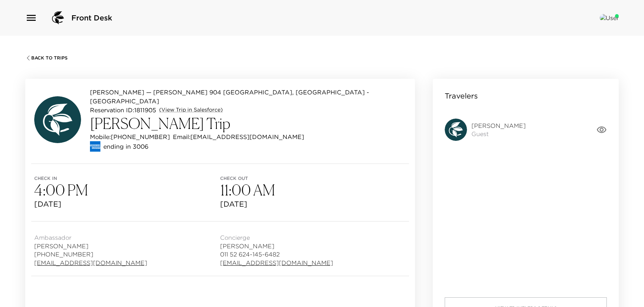 This screenshot has height=307, width=644. Describe the element at coordinates (92, 18) in the screenshot. I see `span: Front Desk` at that location.